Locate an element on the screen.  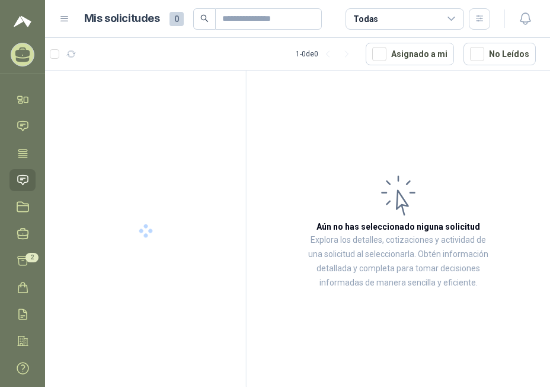
img: Logo peakr is located at coordinates (23, 21).